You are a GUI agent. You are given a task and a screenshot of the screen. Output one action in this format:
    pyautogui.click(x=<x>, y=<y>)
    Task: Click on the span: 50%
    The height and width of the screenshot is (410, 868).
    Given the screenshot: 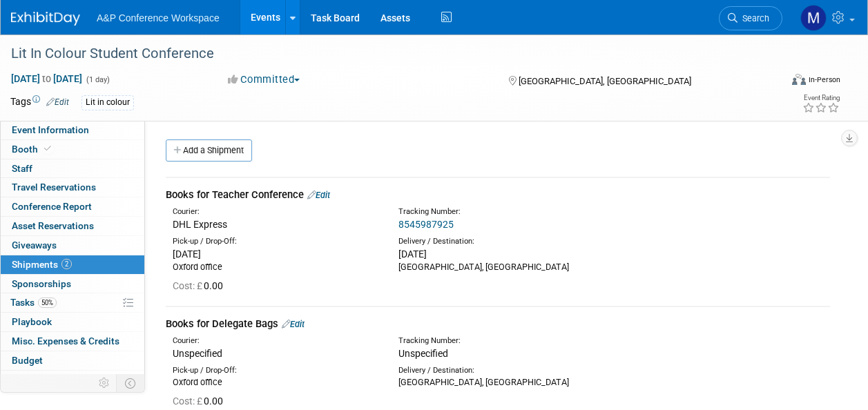 What is the action you would take?
    pyautogui.click(x=47, y=303)
    